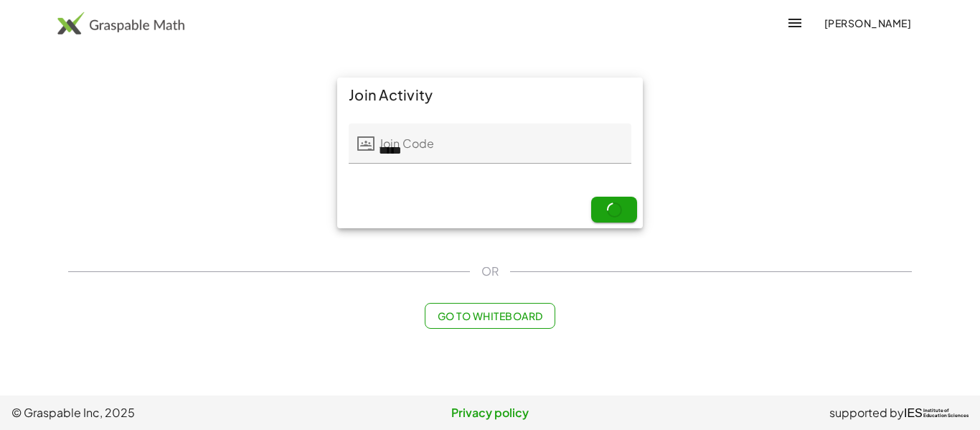  I want to click on button: Go to Whiteboard, so click(489, 316).